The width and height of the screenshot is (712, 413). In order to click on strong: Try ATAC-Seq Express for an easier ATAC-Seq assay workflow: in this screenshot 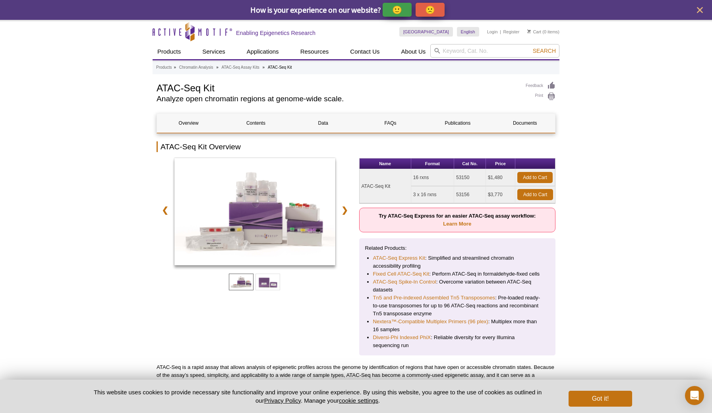, I will do `click(457, 220)`.